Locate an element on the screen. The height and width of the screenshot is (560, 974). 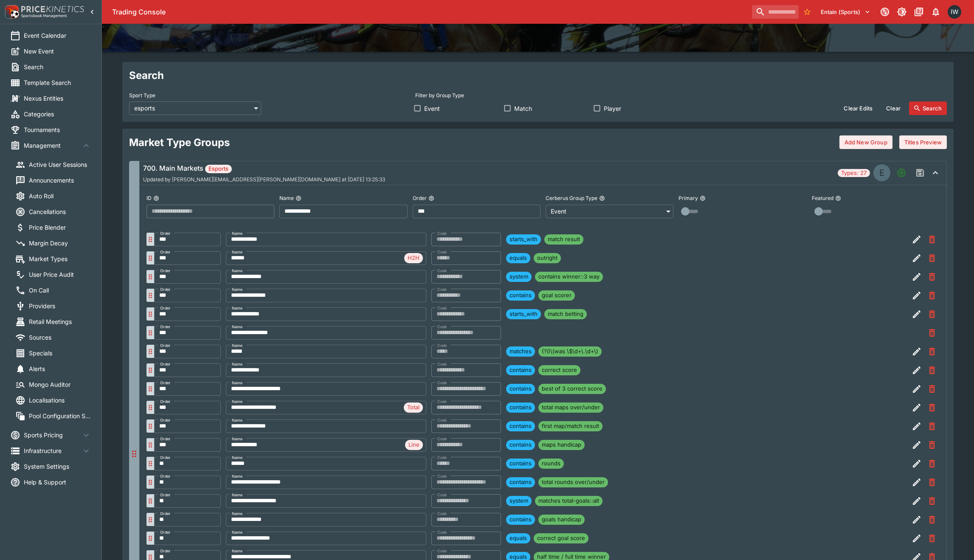
div: Ian Wright is located at coordinates (955, 12).